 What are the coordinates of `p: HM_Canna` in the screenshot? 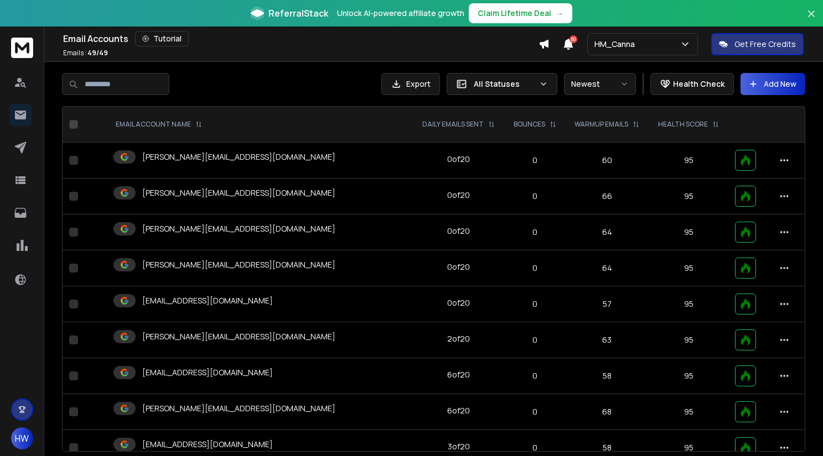 It's located at (616, 44).